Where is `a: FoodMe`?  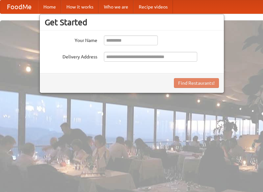
a: FoodMe is located at coordinates (19, 7).